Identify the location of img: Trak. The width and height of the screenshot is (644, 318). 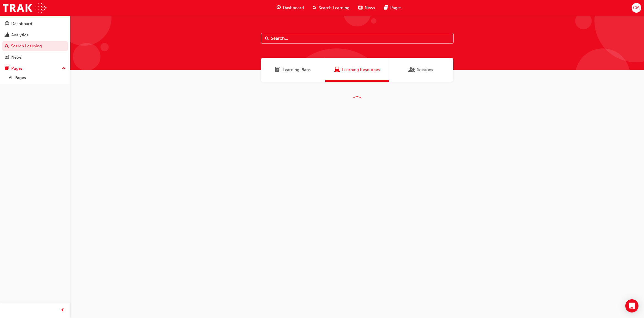
(25, 8).